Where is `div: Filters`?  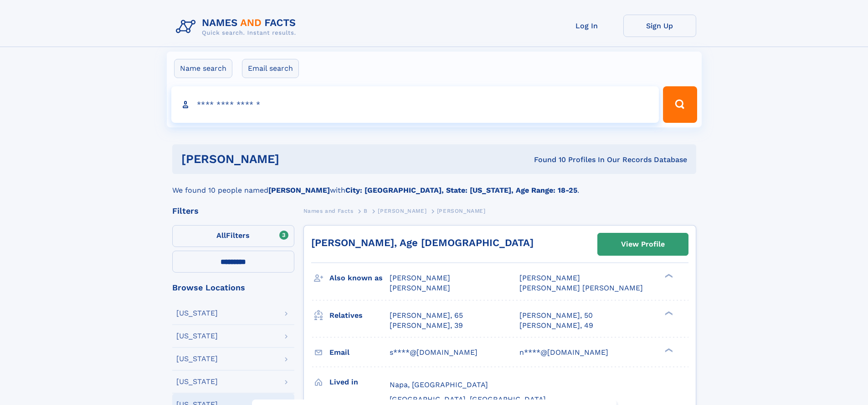
div: Filters is located at coordinates (233, 211).